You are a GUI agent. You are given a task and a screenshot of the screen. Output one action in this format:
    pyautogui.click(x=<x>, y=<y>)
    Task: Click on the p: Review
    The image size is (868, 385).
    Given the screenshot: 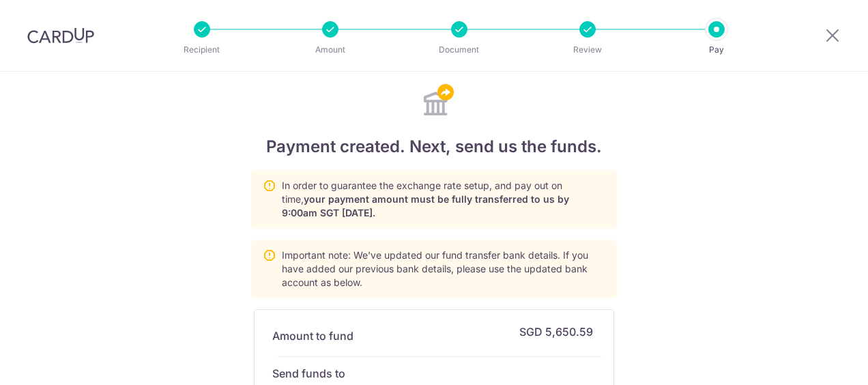 What is the action you would take?
    pyautogui.click(x=587, y=50)
    